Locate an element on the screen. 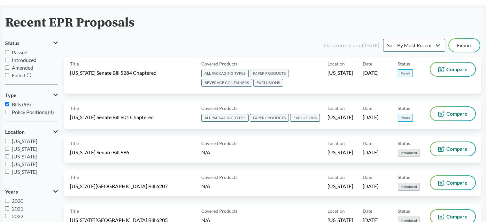  span: Type is located at coordinates (11, 95).